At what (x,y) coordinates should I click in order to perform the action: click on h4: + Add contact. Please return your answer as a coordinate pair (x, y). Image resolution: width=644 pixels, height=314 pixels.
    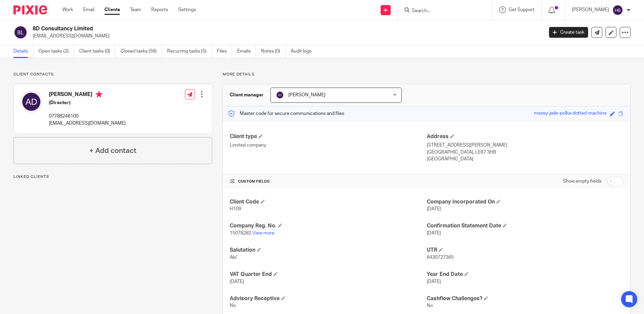
    Looking at the image, I should click on (113, 150).